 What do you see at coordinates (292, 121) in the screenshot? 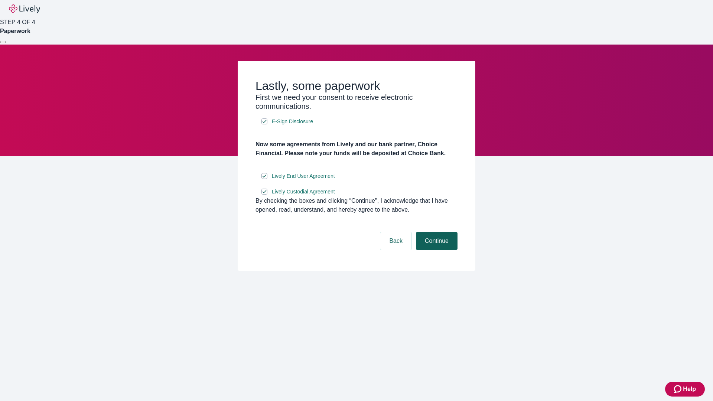
I see `span: E-Sign Disclosure` at bounding box center [292, 121].